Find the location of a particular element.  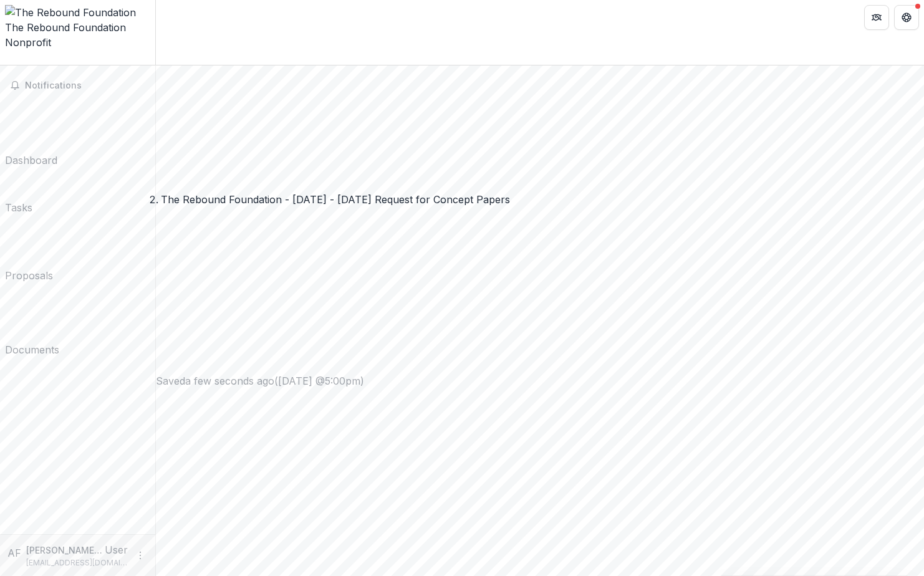

a: Documents is located at coordinates (32, 322).